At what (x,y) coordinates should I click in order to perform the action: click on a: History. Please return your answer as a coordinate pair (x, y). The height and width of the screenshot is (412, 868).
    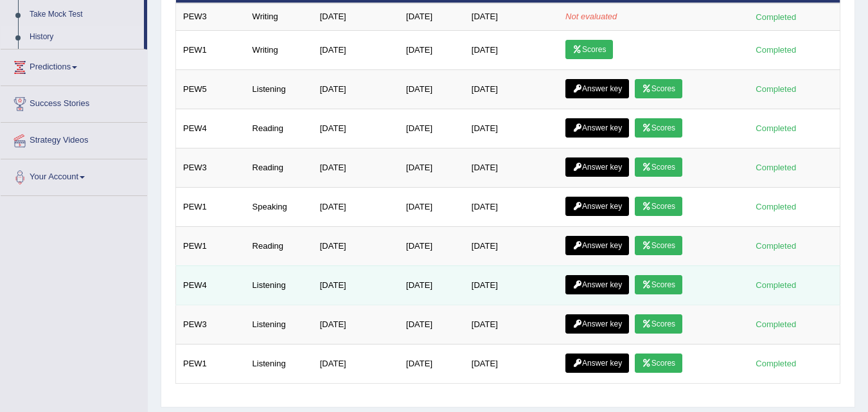
    Looking at the image, I should click on (84, 37).